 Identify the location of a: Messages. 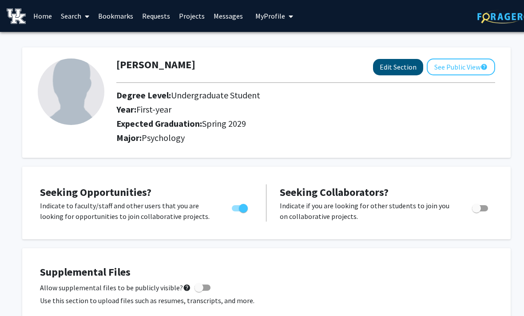
(228, 16).